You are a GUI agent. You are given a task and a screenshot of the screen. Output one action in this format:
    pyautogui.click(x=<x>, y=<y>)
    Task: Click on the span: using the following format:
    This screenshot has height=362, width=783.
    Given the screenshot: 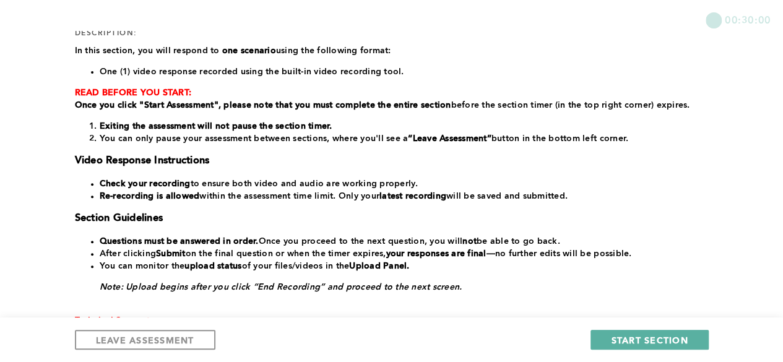 What is the action you would take?
    pyautogui.click(x=334, y=51)
    